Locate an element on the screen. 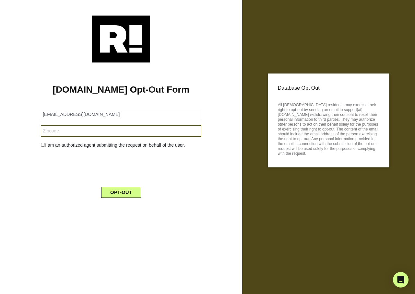 The image size is (415, 294). input: Email Address is located at coordinates (121, 114).